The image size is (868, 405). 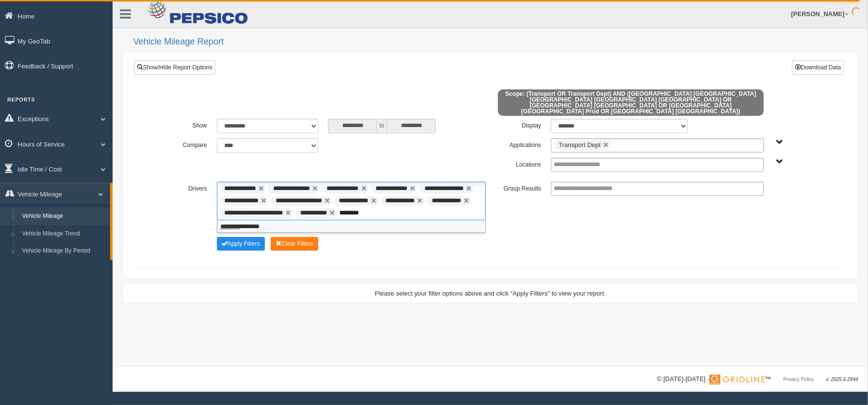 I want to click on a: Vehicle Mileage By Period, so click(x=64, y=251).